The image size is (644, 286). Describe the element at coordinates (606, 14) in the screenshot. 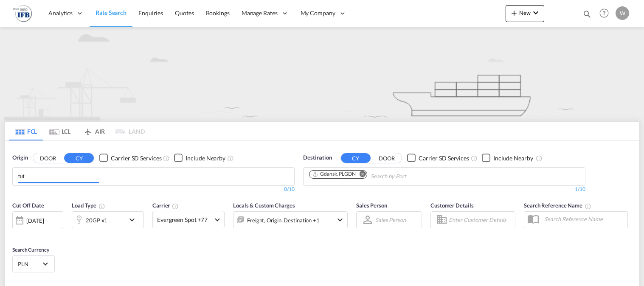

I see `div: Help` at that location.